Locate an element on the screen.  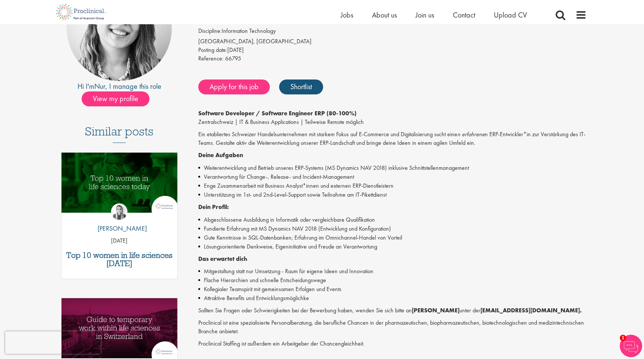
strong: Deine Aufgaben is located at coordinates (221, 155).